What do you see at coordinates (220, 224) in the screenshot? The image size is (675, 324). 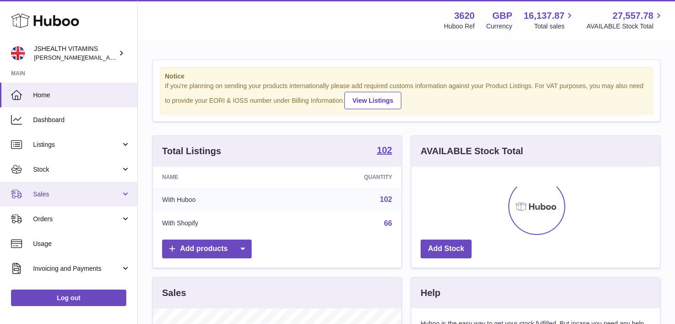 I see `td: With Shopify` at bounding box center [220, 224].